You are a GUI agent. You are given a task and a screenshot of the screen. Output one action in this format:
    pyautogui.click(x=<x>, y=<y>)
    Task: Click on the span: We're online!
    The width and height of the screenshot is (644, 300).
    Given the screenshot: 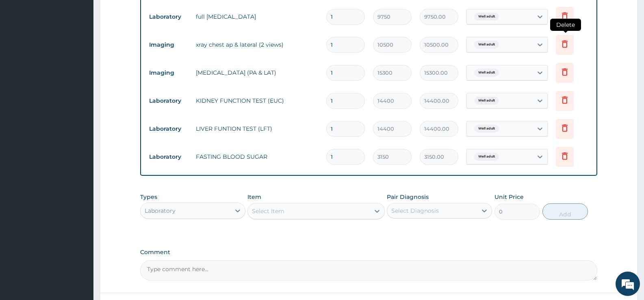 What is the action you would take?
    pyautogui.click(x=80, y=136)
    